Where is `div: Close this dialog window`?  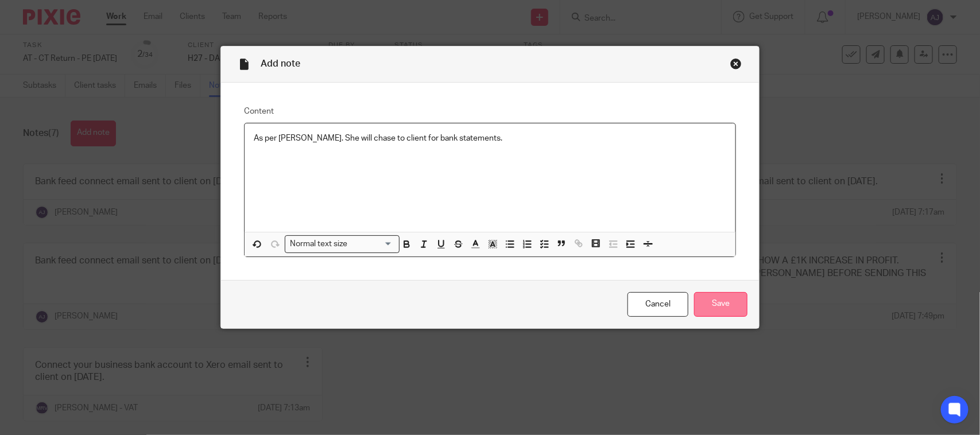 div: Close this dialog window is located at coordinates (736, 64).